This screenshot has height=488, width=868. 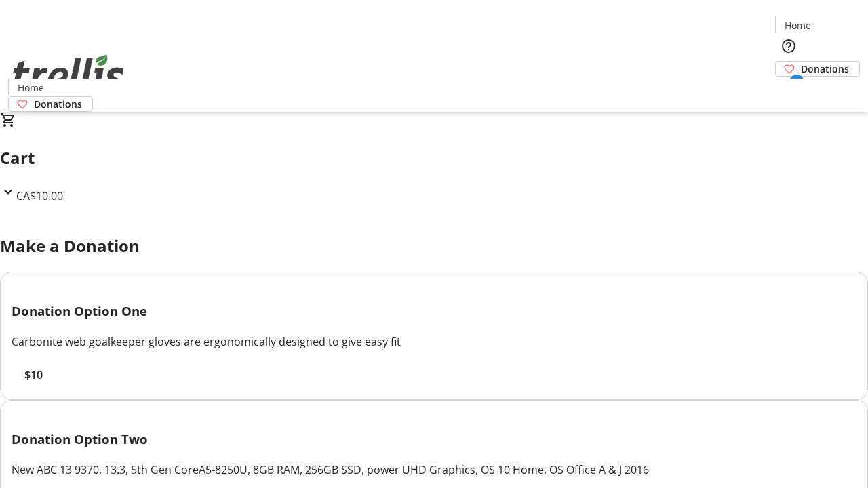 I want to click on div: New ABC 13 9370, 13.3, 5th Gen CoreA5-8250U, 8GB RAM, 256GB SSD, power UHD Graphics, OS 10 Home, ..., so click(x=434, y=470).